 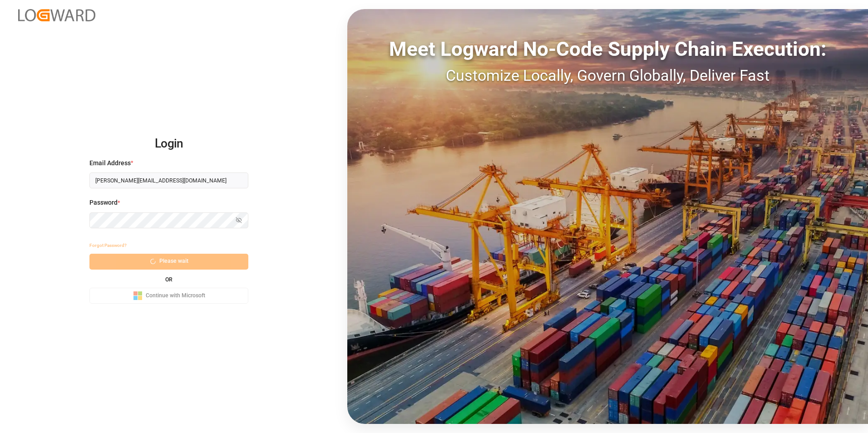 What do you see at coordinates (169, 280) in the screenshot?
I see `small: OR` at bounding box center [169, 280].